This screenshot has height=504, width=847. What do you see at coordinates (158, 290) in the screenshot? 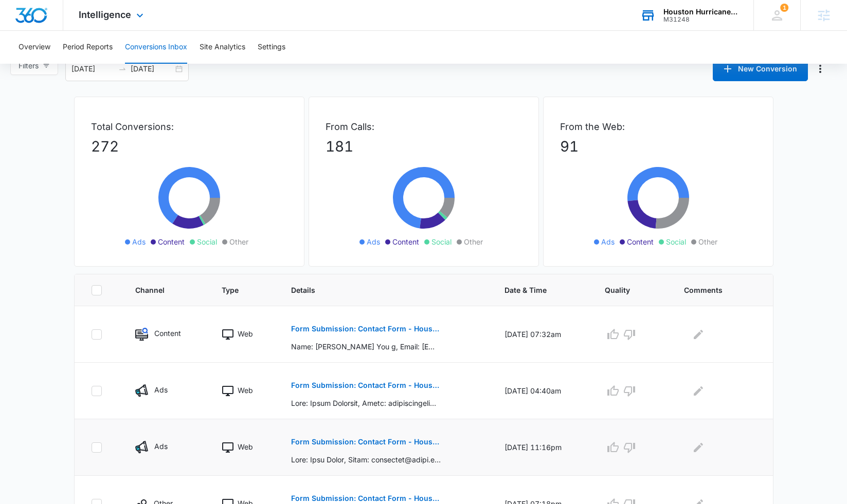
I see `span: Channel` at bounding box center [158, 290].